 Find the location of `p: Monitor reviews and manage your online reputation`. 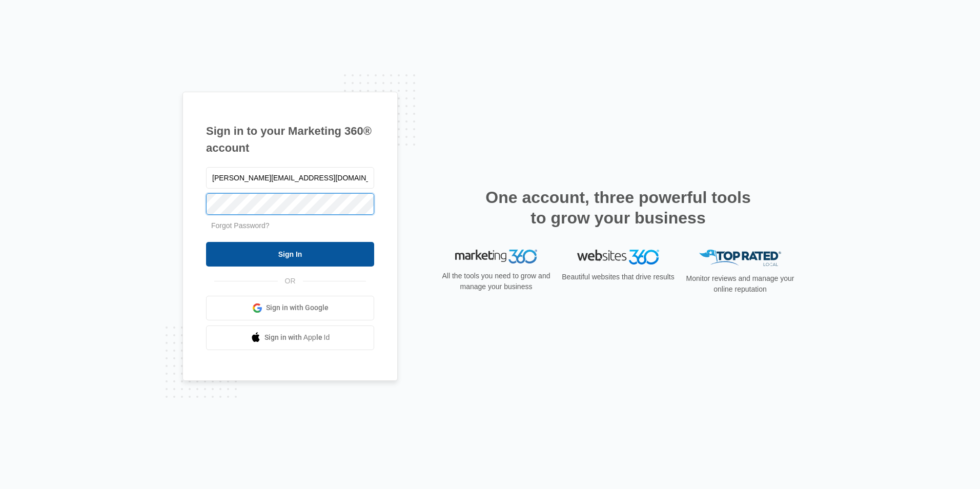

p: Monitor reviews and manage your online reputation is located at coordinates (740, 284).